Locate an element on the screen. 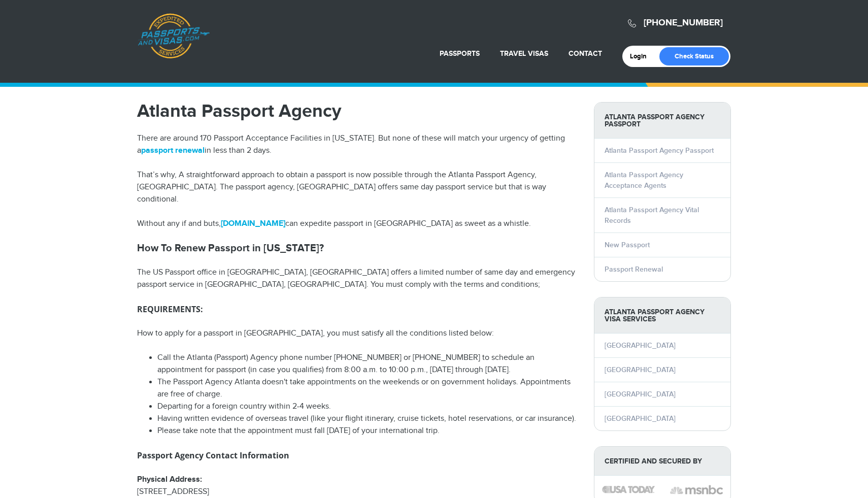 This screenshot has width=868, height=498. strong: Atlanta Passport Agency Passport is located at coordinates (663, 121).